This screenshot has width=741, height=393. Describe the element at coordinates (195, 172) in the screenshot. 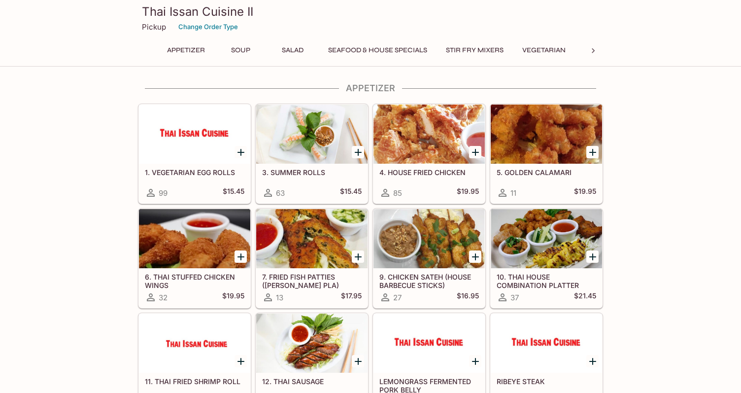

I see `h5: 1. VEGETARIAN EGG ROLLS` at that location.